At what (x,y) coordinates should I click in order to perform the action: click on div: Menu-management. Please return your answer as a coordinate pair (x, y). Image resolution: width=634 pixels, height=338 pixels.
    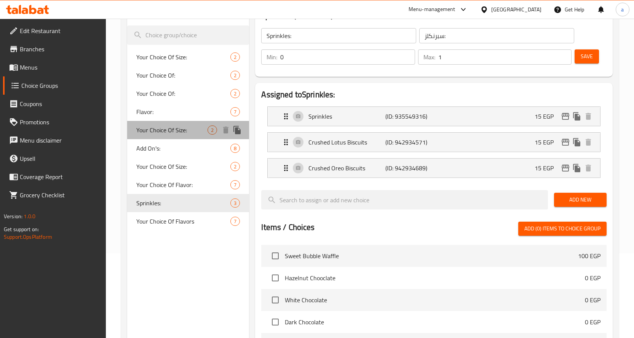
    Looking at the image, I should click on (432, 10).